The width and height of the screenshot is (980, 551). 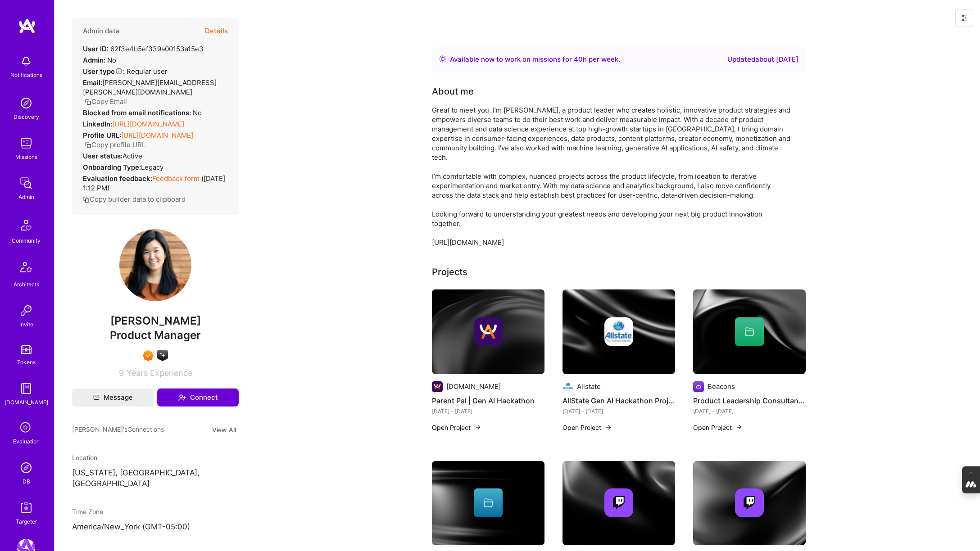 What do you see at coordinates (182, 398) in the screenshot?
I see `i: icon Connect` at bounding box center [182, 398].